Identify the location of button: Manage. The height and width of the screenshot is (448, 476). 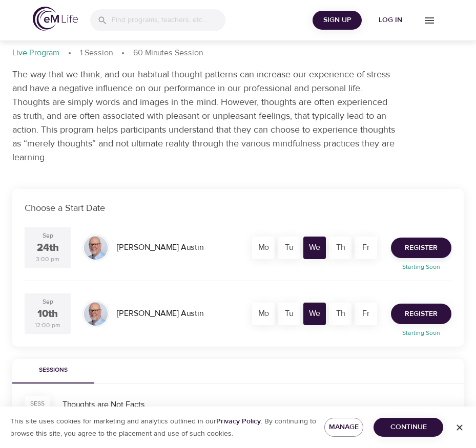
(344, 427).